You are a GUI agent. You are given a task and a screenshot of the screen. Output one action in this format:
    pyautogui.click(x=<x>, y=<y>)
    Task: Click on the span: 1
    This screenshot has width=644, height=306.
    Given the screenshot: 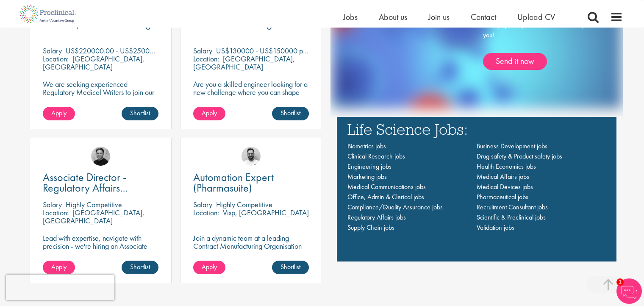 What is the action you would take?
    pyautogui.click(x=620, y=282)
    